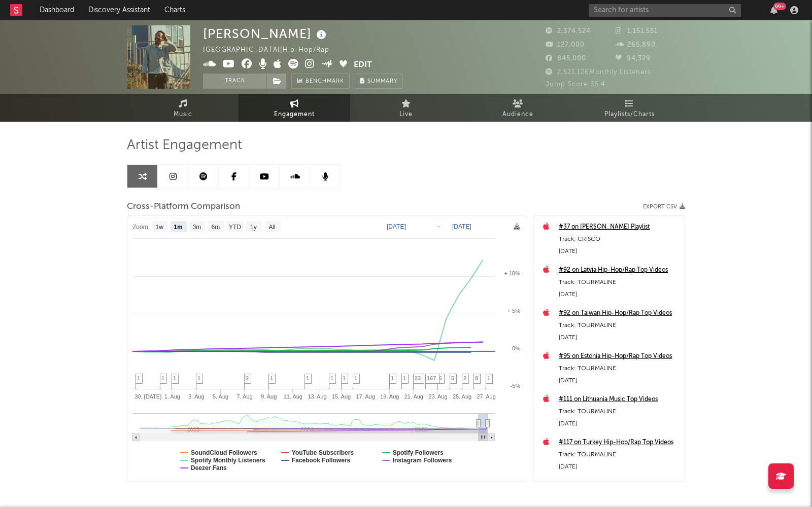  I want to click on text: 7. Aug, so click(244, 397).